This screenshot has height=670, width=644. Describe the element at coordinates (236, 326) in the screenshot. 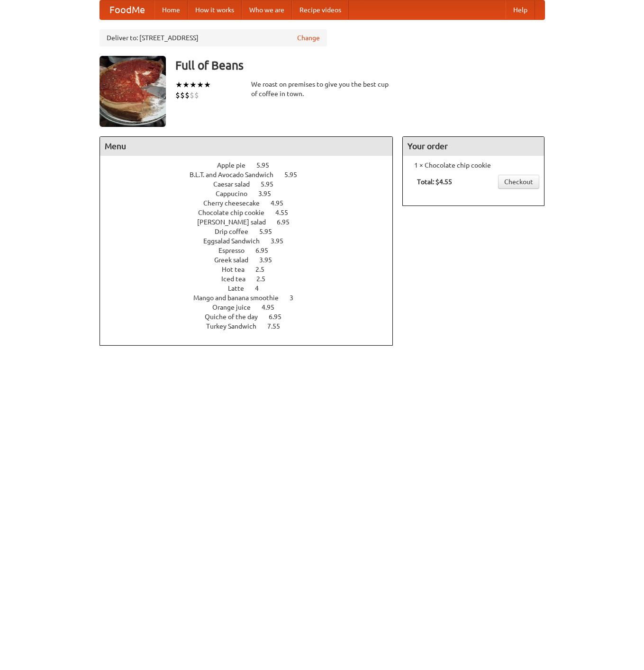

I see `span: Turkey Sandwich` at that location.